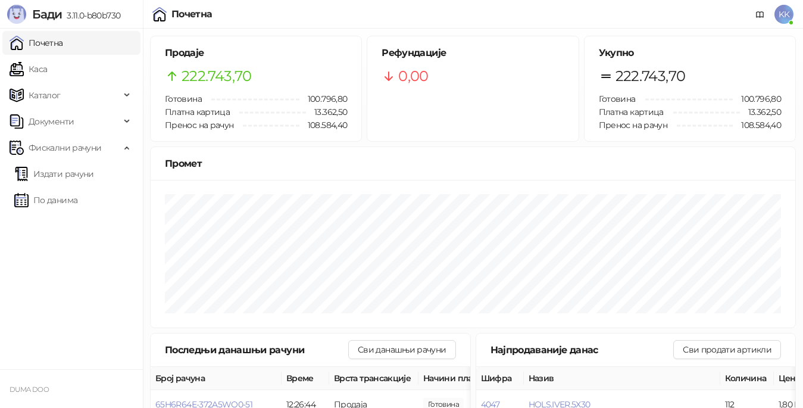 The height and width of the screenshot is (408, 803). I want to click on span: Документи, so click(51, 122).